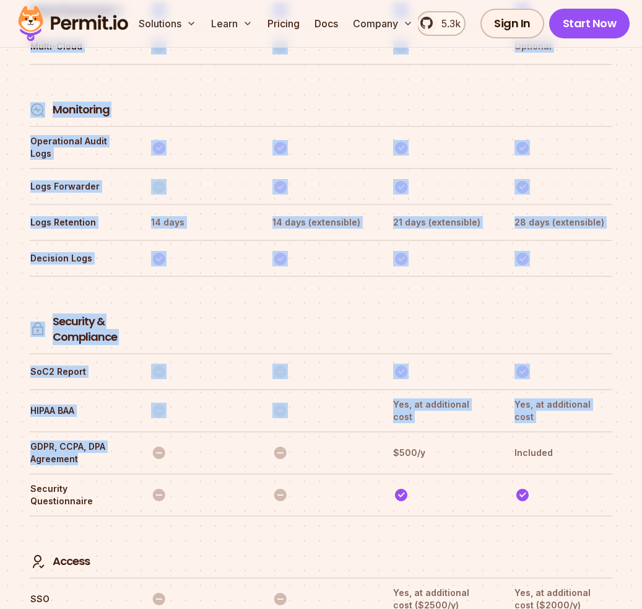 The width and height of the screenshot is (642, 609). What do you see at coordinates (79, 372) in the screenshot?
I see `th: SoC2 Report` at bounding box center [79, 372].